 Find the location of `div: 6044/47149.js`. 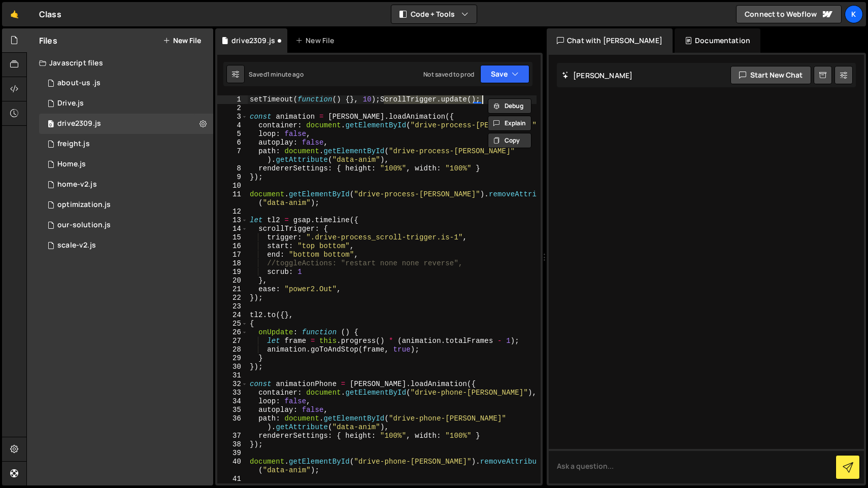

div: 6044/47149.js is located at coordinates (126, 124).